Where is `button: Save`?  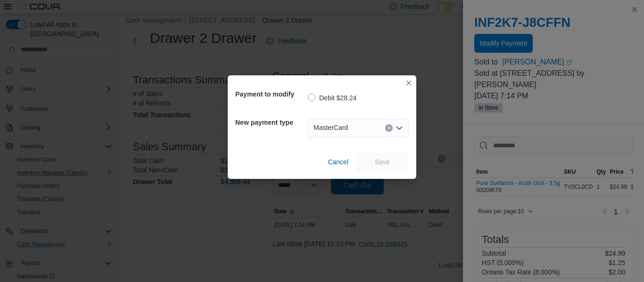
button: Save is located at coordinates (382, 162).